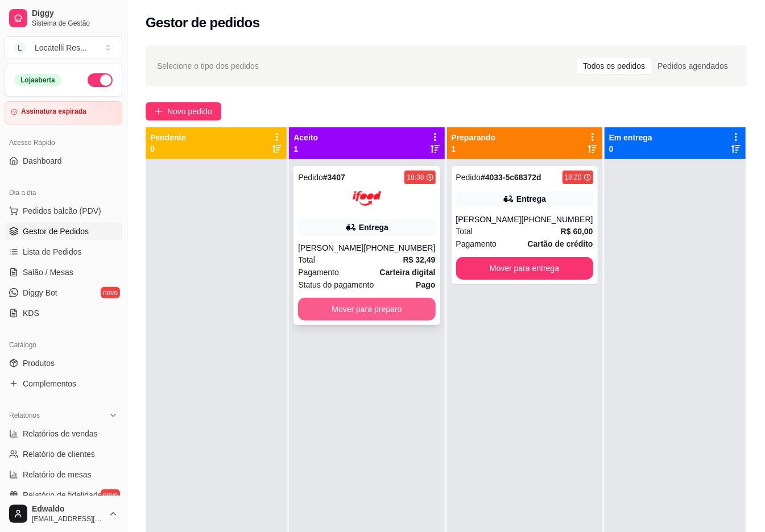 This screenshot has width=765, height=532. Describe the element at coordinates (63, 495) in the screenshot. I see `a: Relatório de fidelidadenovo` at that location.